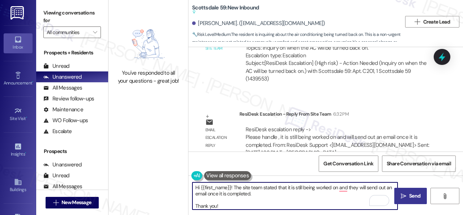 This screenshot has height=215, width=463. What do you see at coordinates (63, 109) in the screenshot?
I see `div: Maintenance` at bounding box center [63, 109].